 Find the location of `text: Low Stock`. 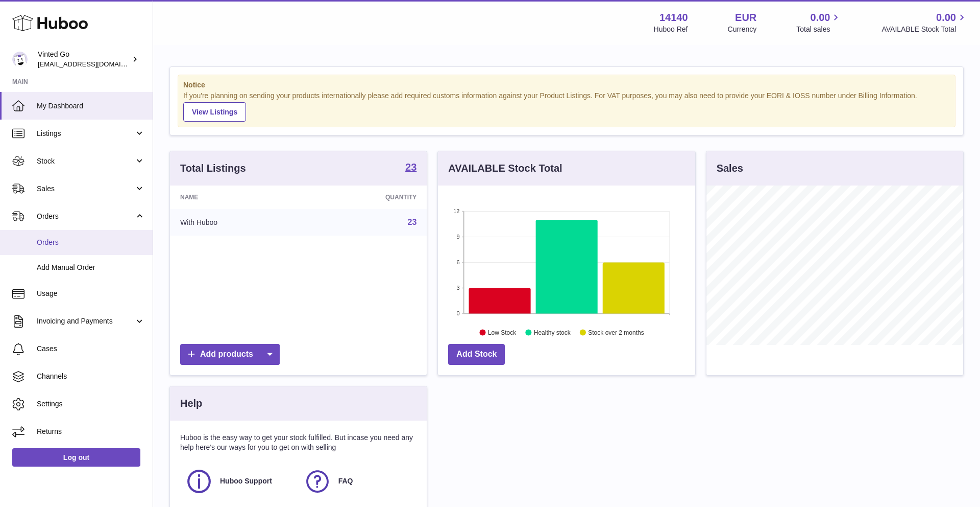

text: Low Stock is located at coordinates (502, 332).